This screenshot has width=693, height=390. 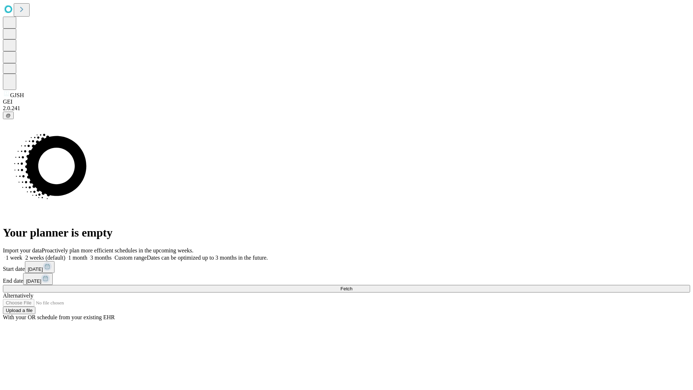 I want to click on span: 1 week, so click(x=14, y=257).